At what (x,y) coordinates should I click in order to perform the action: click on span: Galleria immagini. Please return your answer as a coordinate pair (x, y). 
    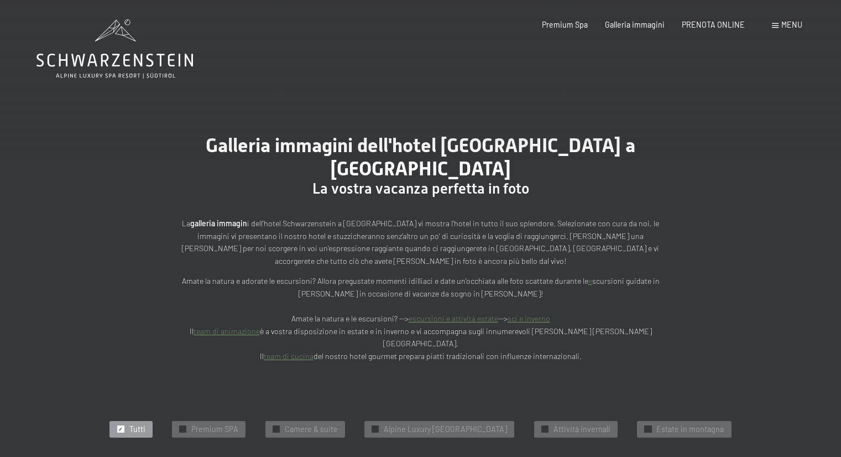
    Looking at the image, I should click on (635, 24).